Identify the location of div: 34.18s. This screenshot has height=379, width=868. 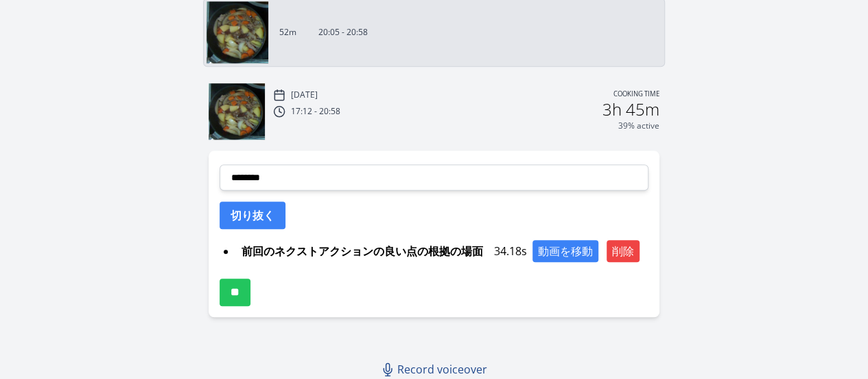
(442, 250).